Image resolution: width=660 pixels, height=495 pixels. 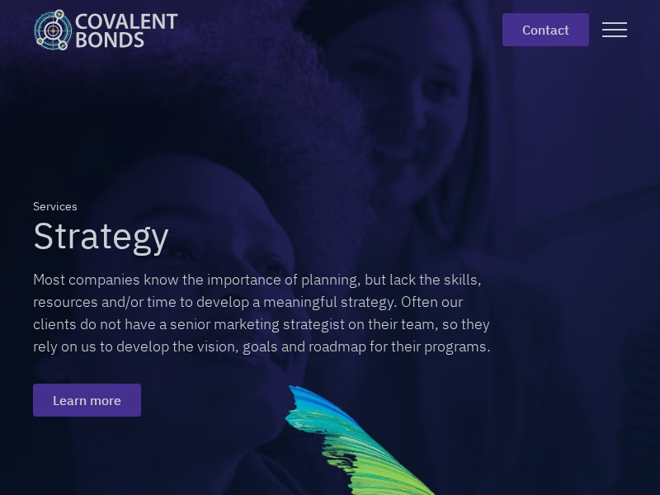 What do you see at coordinates (55, 206) in the screenshot?
I see `div: Services` at bounding box center [55, 206].